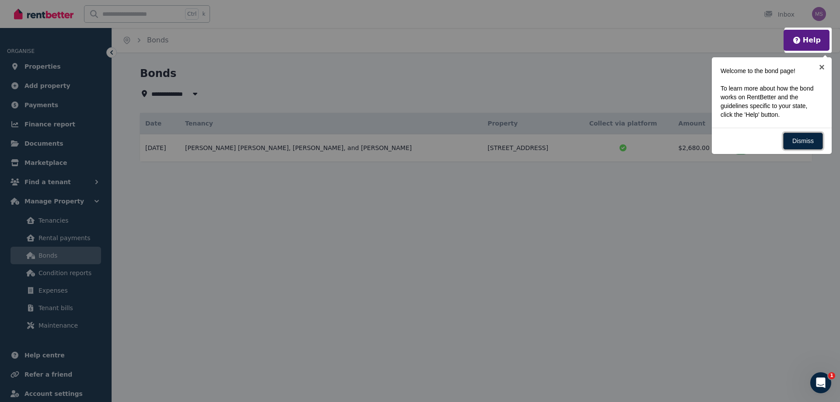  Describe the element at coordinates (806, 40) in the screenshot. I see `button: Help` at that location.